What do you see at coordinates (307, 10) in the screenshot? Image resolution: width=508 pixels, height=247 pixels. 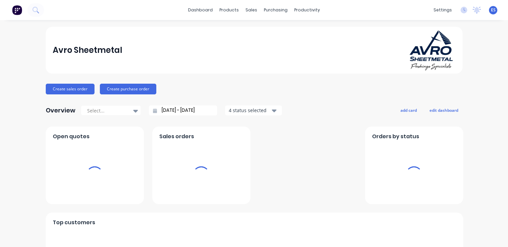 I see `div: productivity` at bounding box center [307, 10].